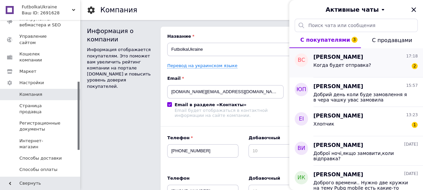  Describe the element at coordinates (411, 115) in the screenshot. I see `span: 13:23` at that location.